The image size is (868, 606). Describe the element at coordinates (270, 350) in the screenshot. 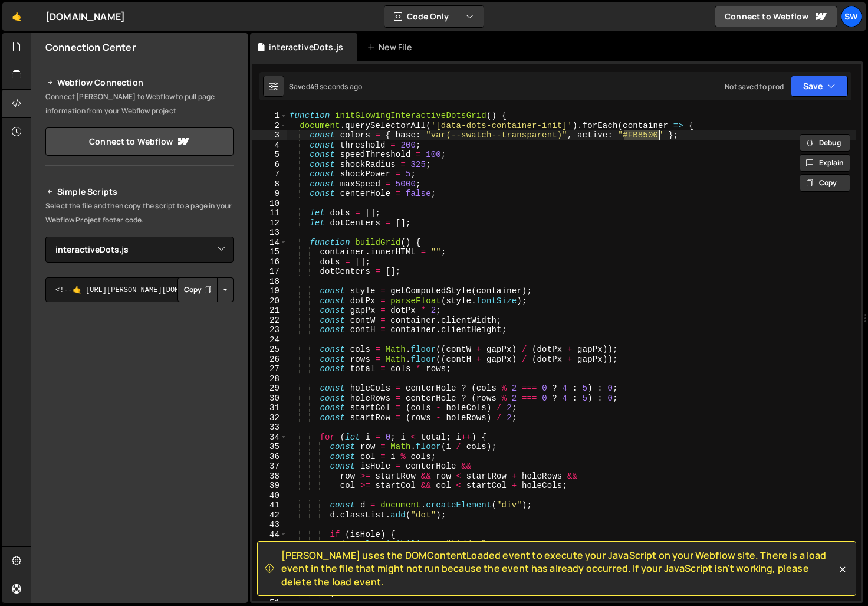

I see `div: 25` at that location.